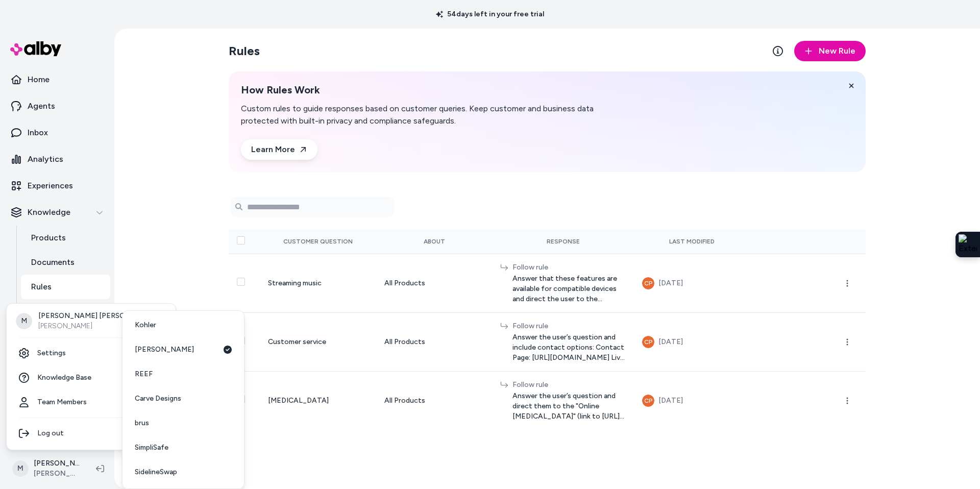  I want to click on span: Streaming music, so click(295, 283).